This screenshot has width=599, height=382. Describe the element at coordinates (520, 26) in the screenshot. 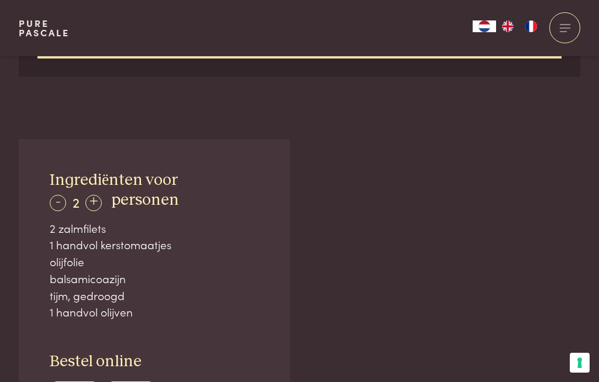

I see `ul: Language list` at that location.